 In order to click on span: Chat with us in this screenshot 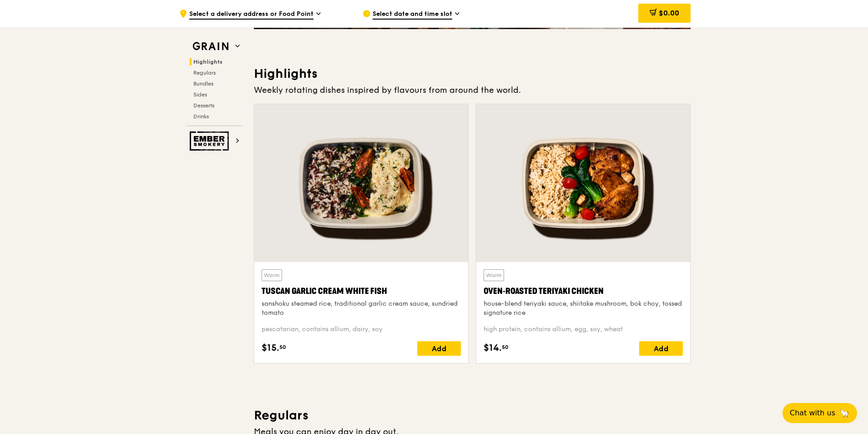, I will do `click(813, 413)`.